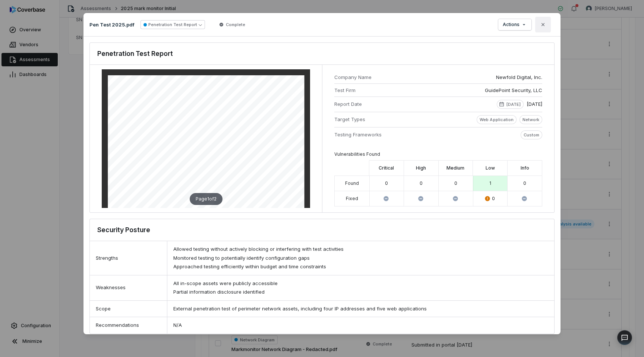  I want to click on div: N/A, so click(361, 325).